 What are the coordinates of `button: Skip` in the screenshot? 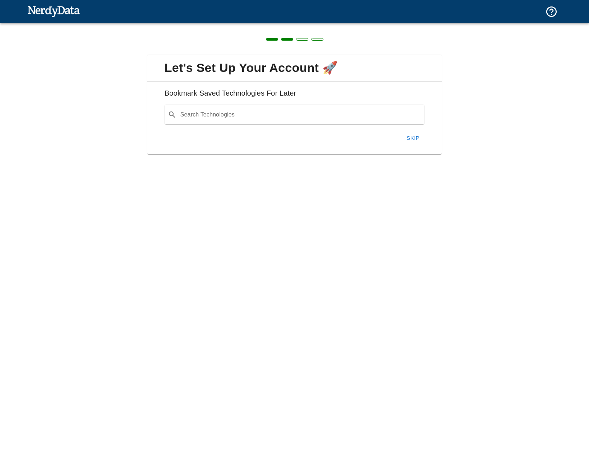 It's located at (413, 138).